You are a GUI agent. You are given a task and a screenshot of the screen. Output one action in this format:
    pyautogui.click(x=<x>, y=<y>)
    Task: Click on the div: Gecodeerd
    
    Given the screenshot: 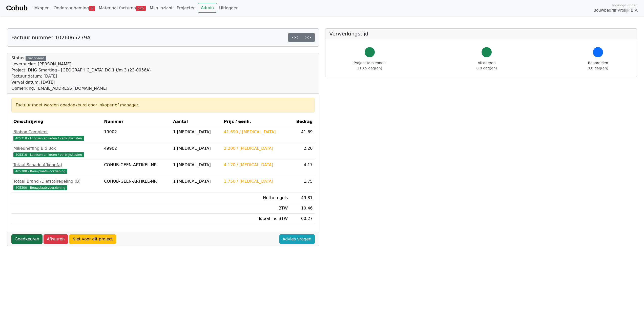 What is the action you would take?
    pyautogui.click(x=35, y=58)
    